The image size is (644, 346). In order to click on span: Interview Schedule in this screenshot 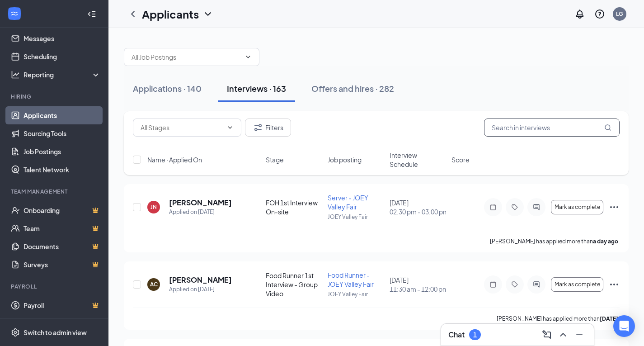, I will do `click(418, 160)`.